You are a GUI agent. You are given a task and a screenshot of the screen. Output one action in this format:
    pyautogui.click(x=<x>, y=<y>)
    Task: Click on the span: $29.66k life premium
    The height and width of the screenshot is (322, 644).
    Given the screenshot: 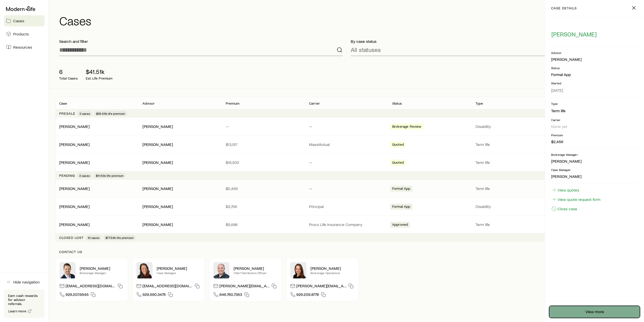 What is the action you would take?
    pyautogui.click(x=111, y=113)
    